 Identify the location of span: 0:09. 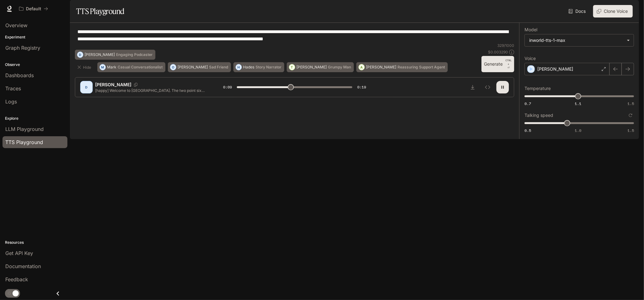
(228, 87).